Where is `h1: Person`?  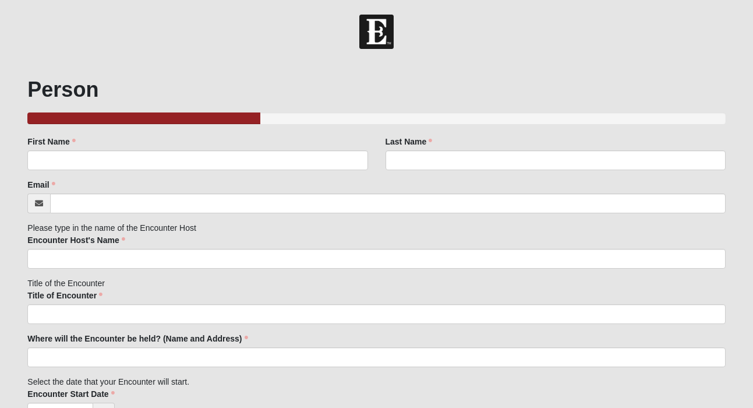
h1: Person is located at coordinates (376, 89).